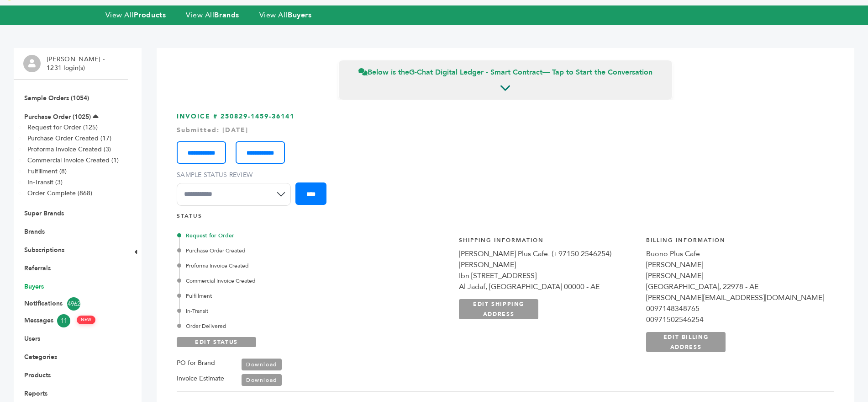 The width and height of the screenshot is (868, 402). Describe the element at coordinates (286, 15) in the screenshot. I see `a: View AllBuyers` at that location.